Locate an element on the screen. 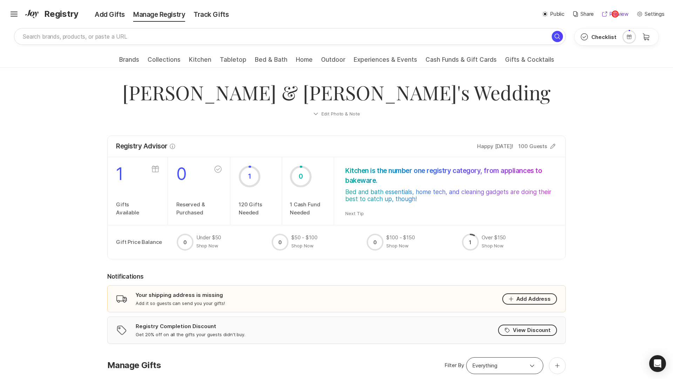  span: Experiences & Events is located at coordinates (385, 62).